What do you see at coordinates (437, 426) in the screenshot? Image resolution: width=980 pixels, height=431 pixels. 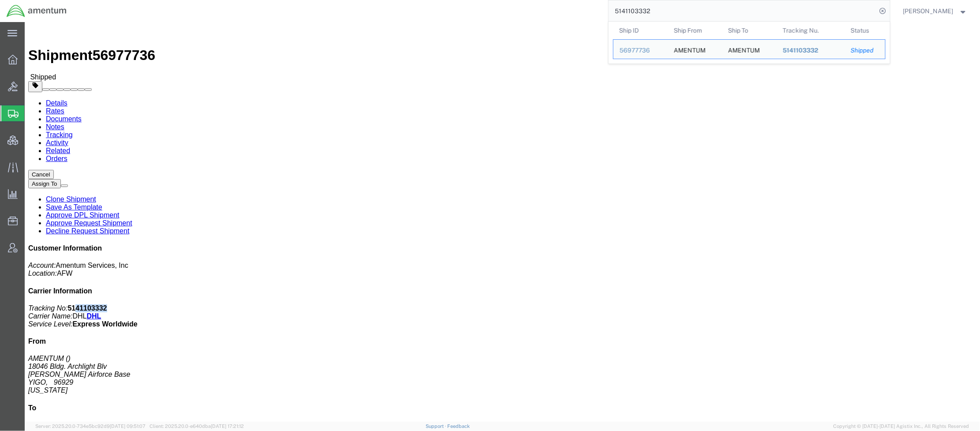 I see `a: Support` at bounding box center [437, 426].